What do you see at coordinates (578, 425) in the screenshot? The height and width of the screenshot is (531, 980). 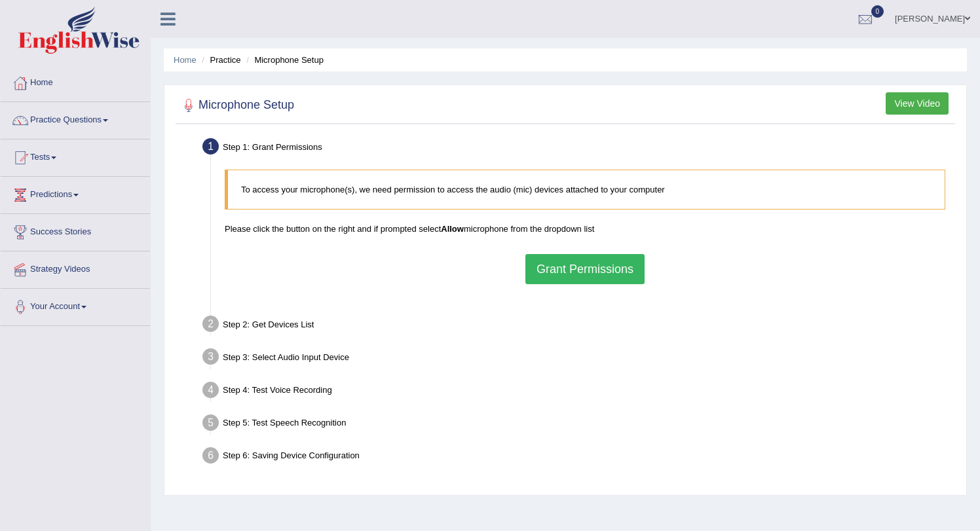 I see `div: Step 5: Test Speech Recognition` at bounding box center [578, 425].